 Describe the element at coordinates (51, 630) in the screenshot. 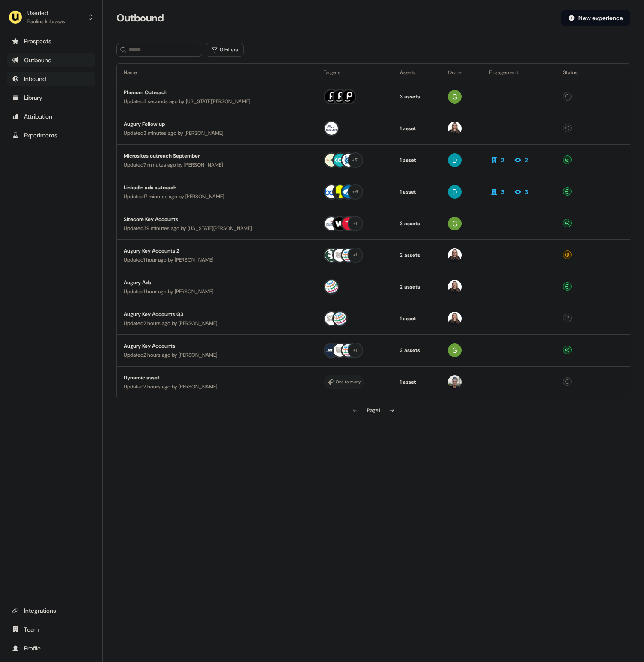

I see `div: Team` at that location.